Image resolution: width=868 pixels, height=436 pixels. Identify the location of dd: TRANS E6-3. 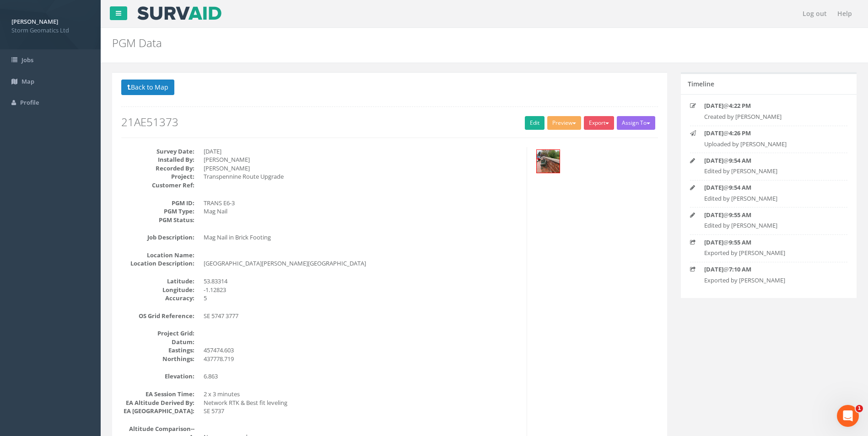
(362, 203).